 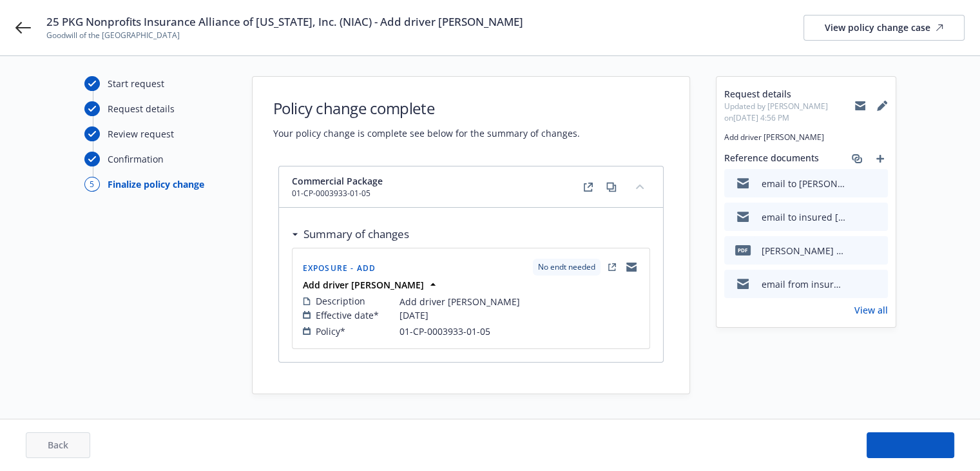 I want to click on button: Done, so click(x=911, y=445).